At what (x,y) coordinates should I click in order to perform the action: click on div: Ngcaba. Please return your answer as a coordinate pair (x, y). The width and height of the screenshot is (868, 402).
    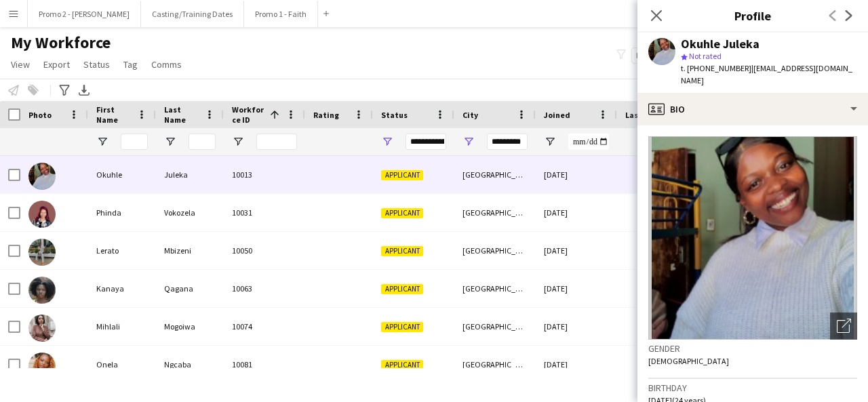
    Looking at the image, I should click on (190, 364).